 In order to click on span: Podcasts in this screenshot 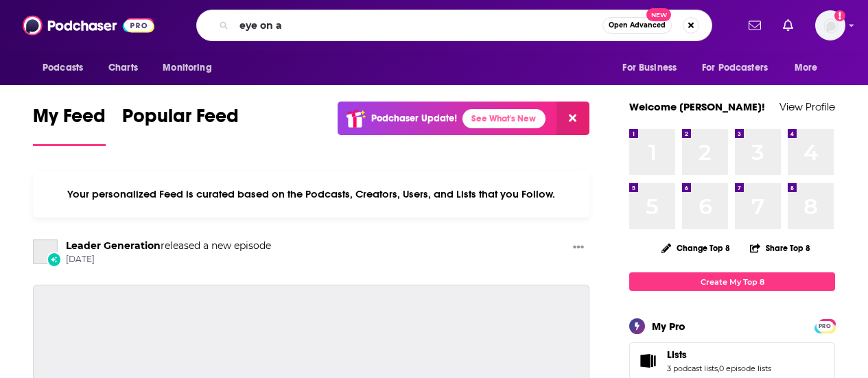, I will do `click(63, 68)`.